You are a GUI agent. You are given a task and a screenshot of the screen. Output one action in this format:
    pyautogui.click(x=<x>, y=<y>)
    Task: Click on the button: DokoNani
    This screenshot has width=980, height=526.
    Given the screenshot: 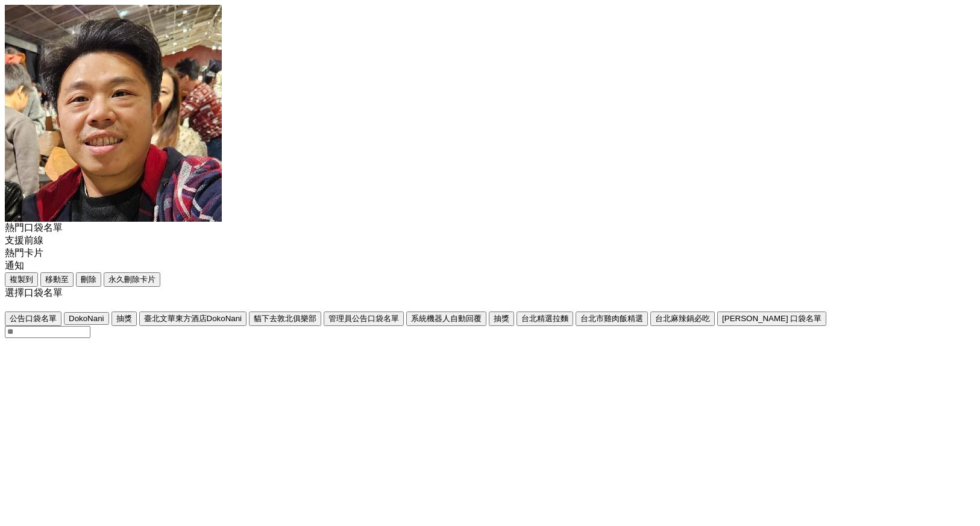 What is the action you would take?
    pyautogui.click(x=86, y=318)
    